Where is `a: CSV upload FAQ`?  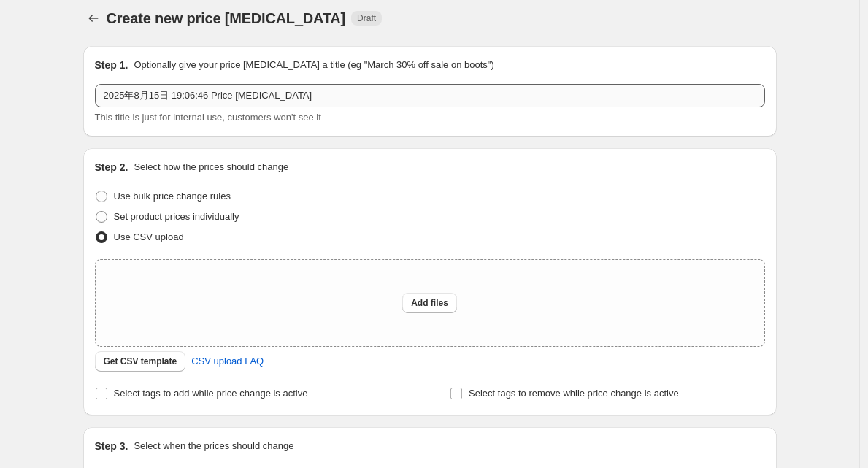 a: CSV upload FAQ is located at coordinates (227, 362).